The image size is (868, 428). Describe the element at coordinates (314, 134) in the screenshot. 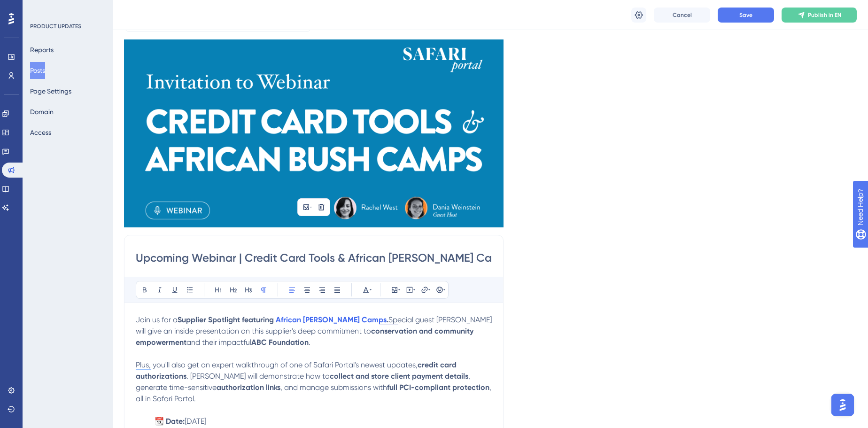

I see `img: file-1754937693506.png` at that location.